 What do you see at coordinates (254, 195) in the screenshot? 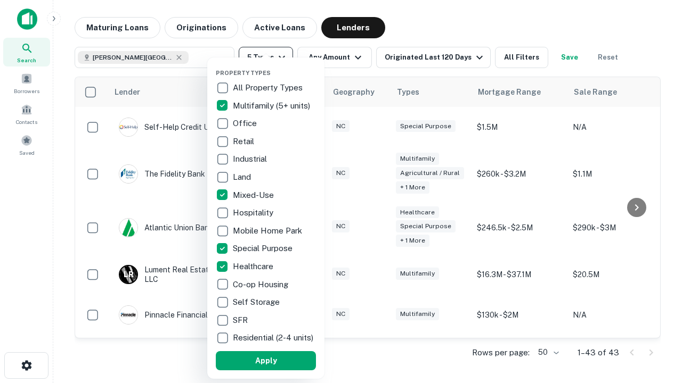
I see `p: Mixed-Use` at bounding box center [254, 195].